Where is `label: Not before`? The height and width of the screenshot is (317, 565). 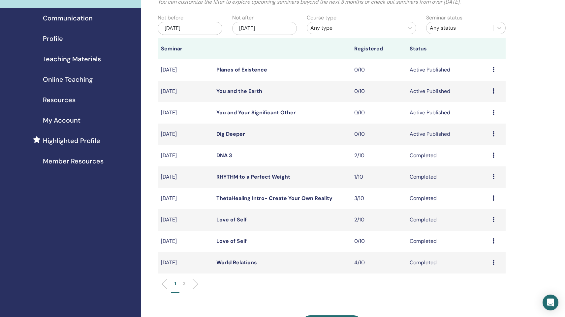
label: Not before is located at coordinates (171, 18).